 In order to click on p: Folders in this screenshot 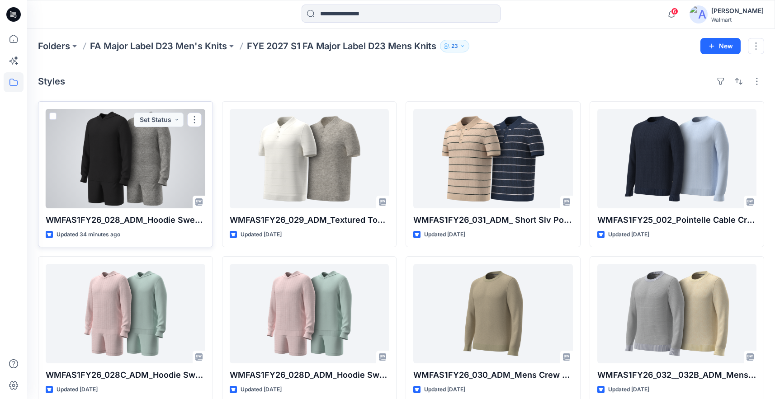, I will do `click(54, 46)`.